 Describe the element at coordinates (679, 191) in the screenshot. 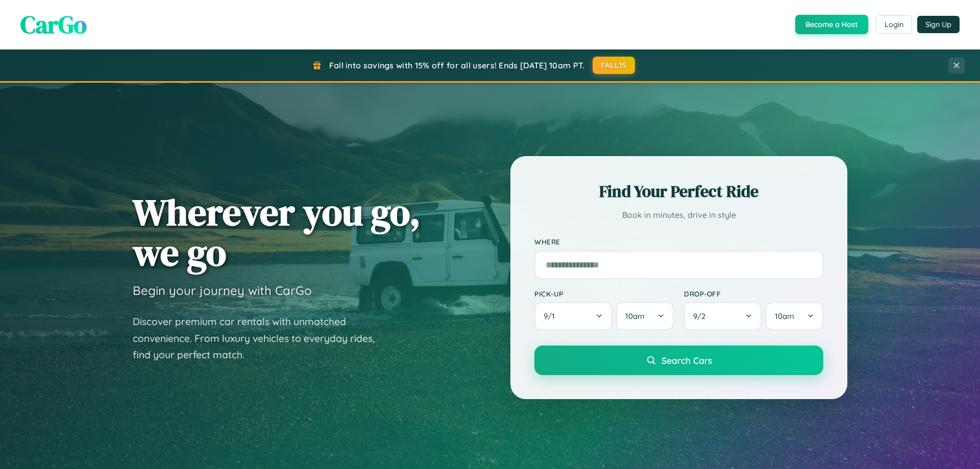

I see `h2: Find Your Perfect Ride` at that location.